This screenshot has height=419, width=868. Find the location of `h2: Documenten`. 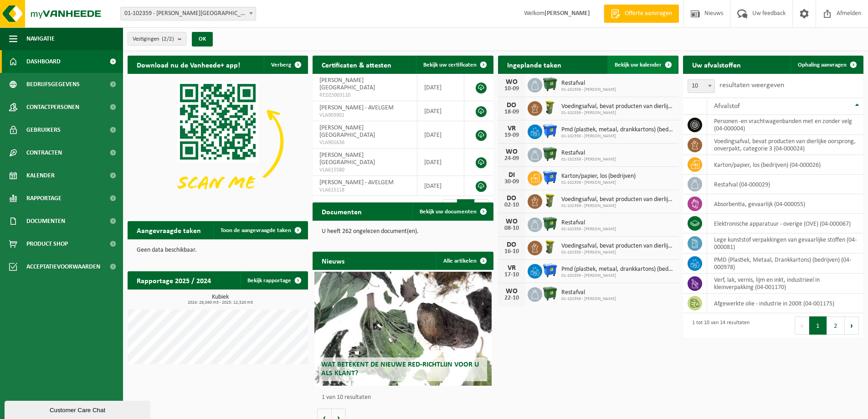

h2: Documenten is located at coordinates (342, 211).